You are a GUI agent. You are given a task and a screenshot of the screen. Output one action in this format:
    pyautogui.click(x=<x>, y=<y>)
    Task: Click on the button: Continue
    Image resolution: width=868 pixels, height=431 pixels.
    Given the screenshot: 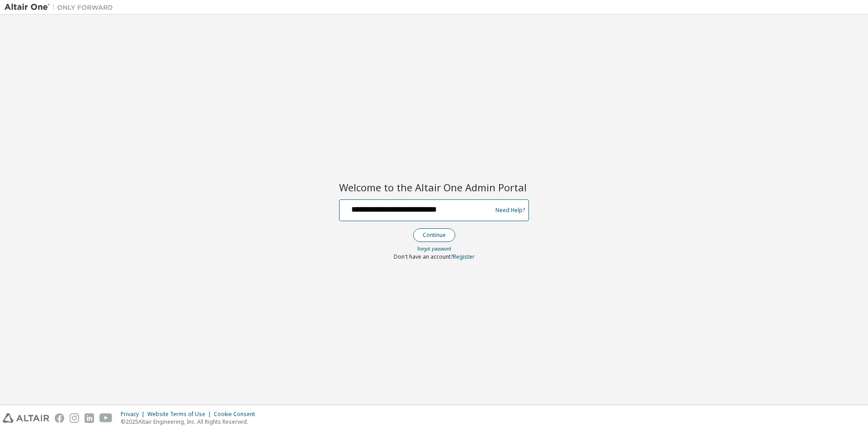 What is the action you would take?
    pyautogui.click(x=434, y=235)
    